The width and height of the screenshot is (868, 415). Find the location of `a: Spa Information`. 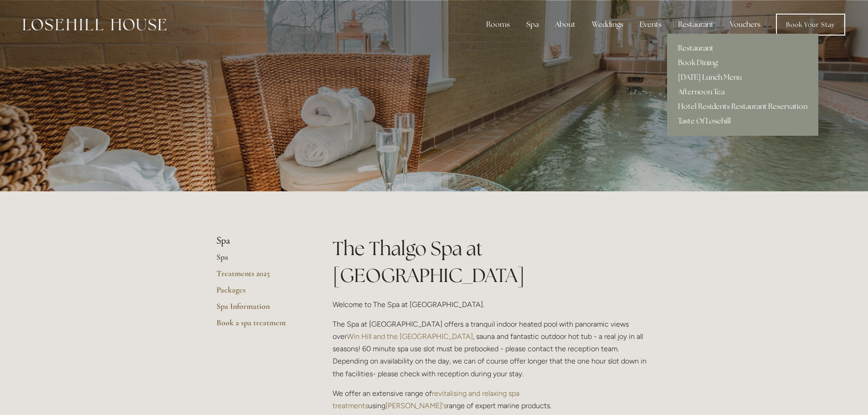

a: Spa Information is located at coordinates (259, 309).